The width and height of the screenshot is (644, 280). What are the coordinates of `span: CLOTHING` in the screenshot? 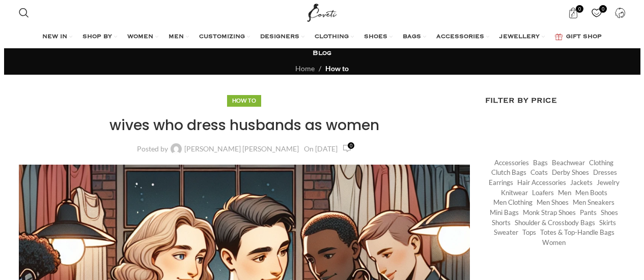 It's located at (331, 37).